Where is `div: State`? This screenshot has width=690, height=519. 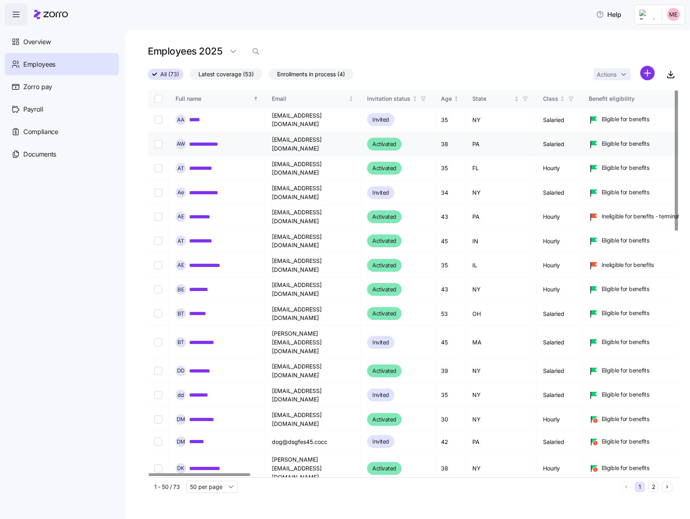
div: State is located at coordinates (492, 99).